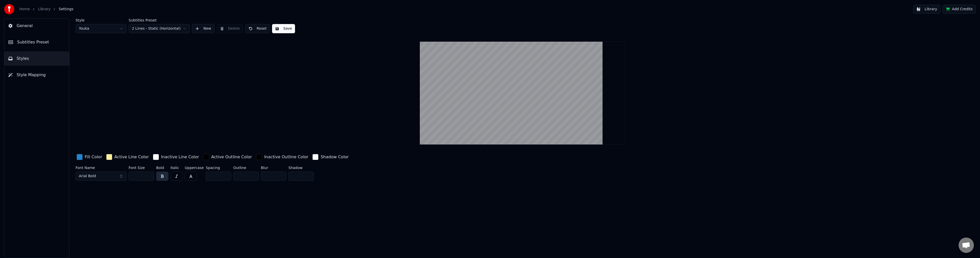 The image size is (980, 258). Describe the element at coordinates (87, 176) in the screenshot. I see `span: Arial Bold` at that location.